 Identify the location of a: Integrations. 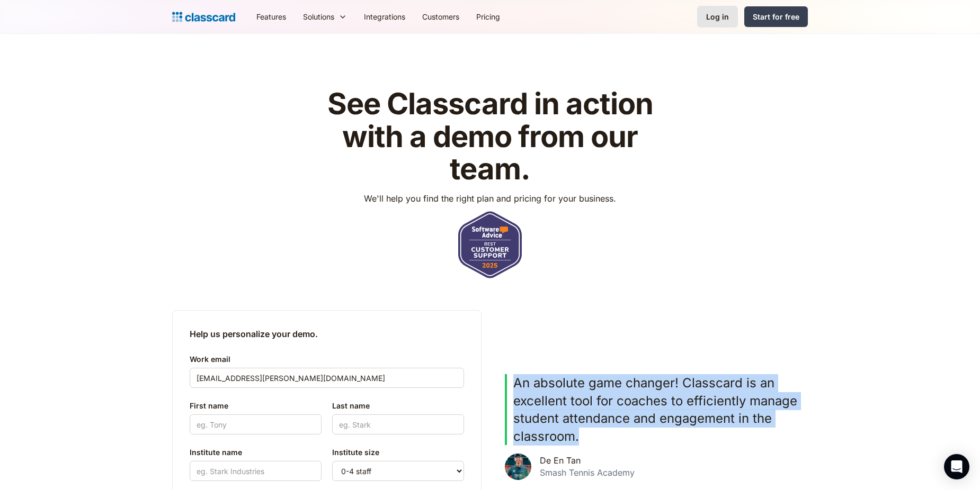
(385, 17).